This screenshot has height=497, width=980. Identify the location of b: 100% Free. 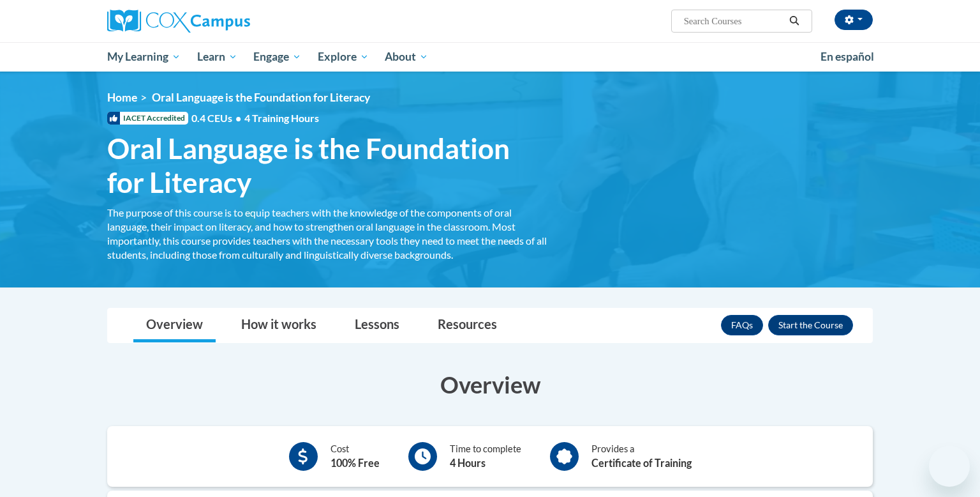
(355, 462).